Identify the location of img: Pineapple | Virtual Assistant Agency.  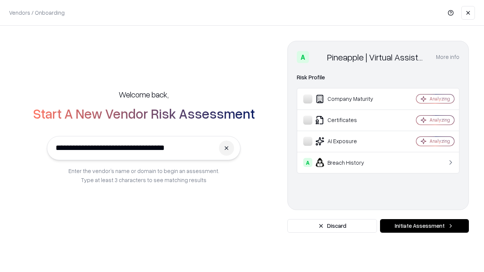
(318, 57).